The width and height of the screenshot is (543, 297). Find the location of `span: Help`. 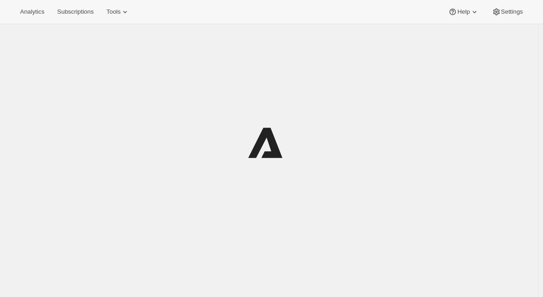

span: Help is located at coordinates (463, 12).